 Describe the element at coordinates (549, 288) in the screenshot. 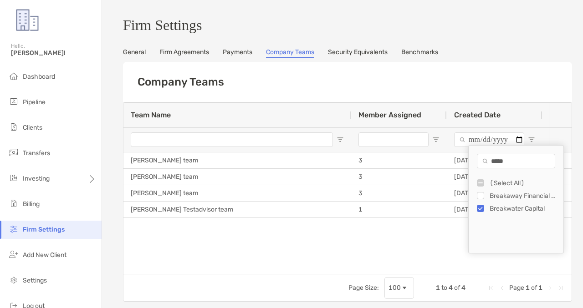

I see `div: Next Page` at that location.